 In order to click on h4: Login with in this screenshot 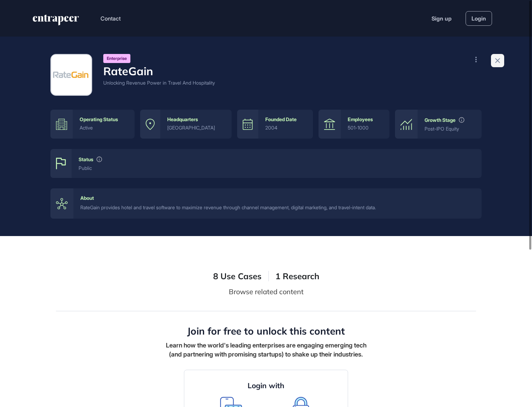, I will do `click(266, 385)`.